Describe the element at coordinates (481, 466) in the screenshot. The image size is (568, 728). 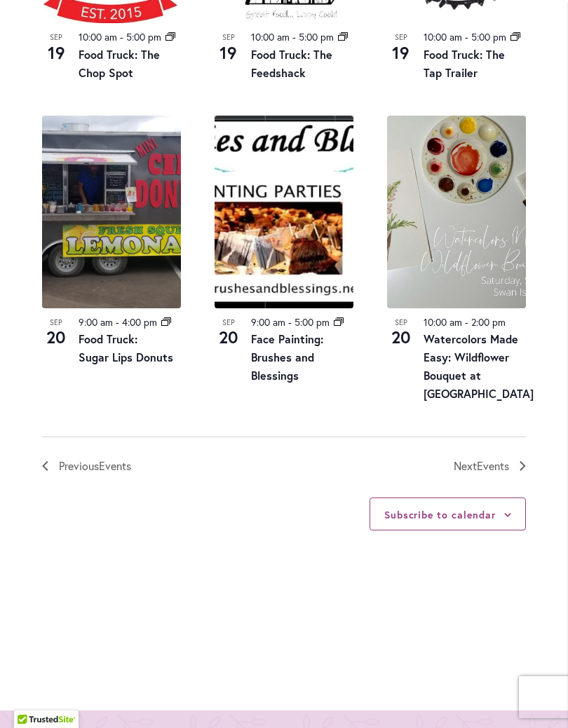
I see `span: Next` at that location.